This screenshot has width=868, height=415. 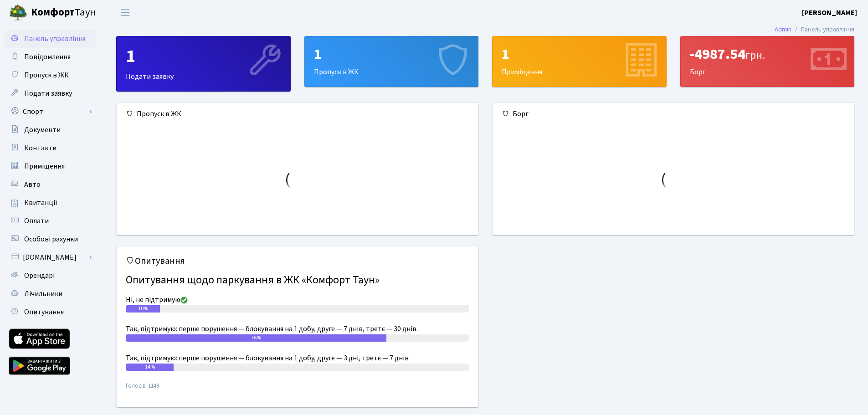 What do you see at coordinates (50, 221) in the screenshot?
I see `a: Оплати` at bounding box center [50, 221].